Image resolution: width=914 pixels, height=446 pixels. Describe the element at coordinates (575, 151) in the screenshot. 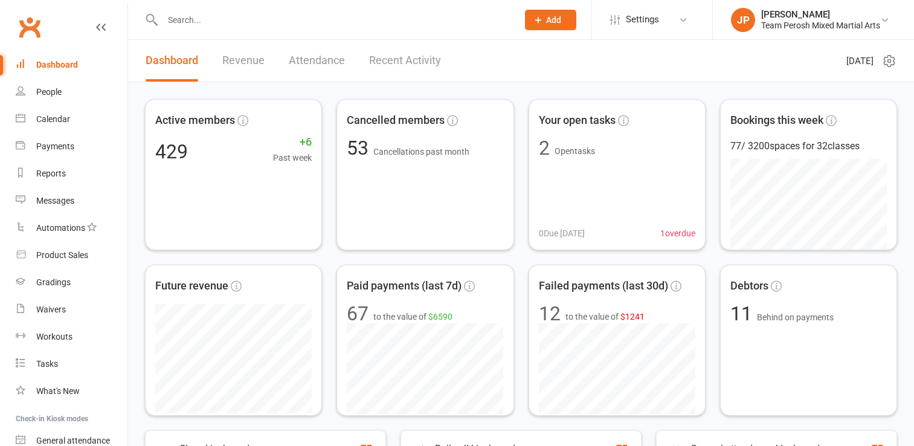

I see `span: Open tasks` at that location.